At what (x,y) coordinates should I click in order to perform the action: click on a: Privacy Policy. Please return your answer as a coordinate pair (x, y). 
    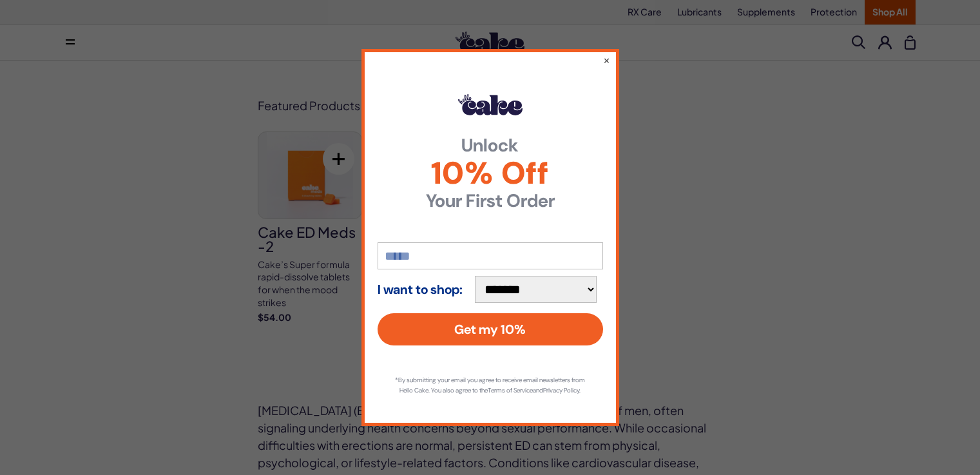
    Looking at the image, I should click on (561, 390).